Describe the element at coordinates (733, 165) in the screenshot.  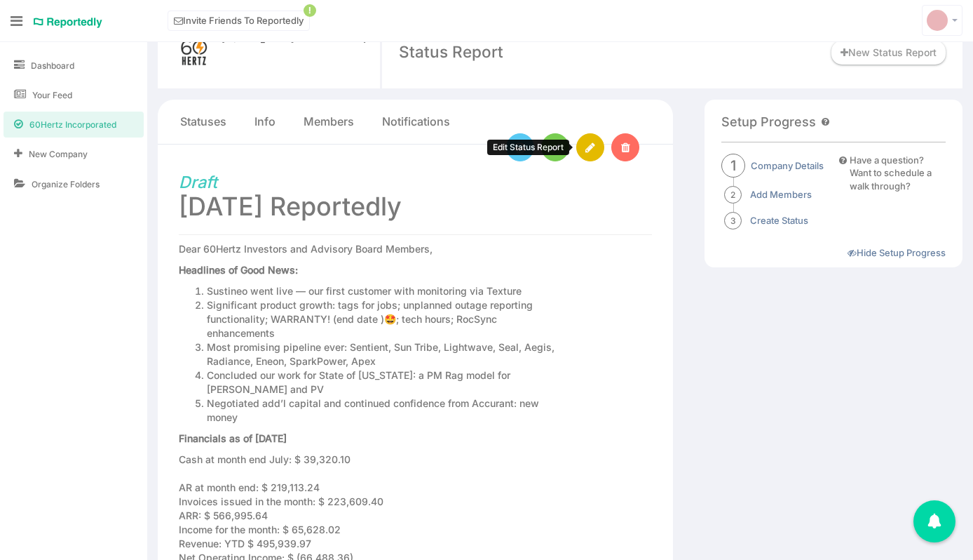
I see `span: 1` at that location.